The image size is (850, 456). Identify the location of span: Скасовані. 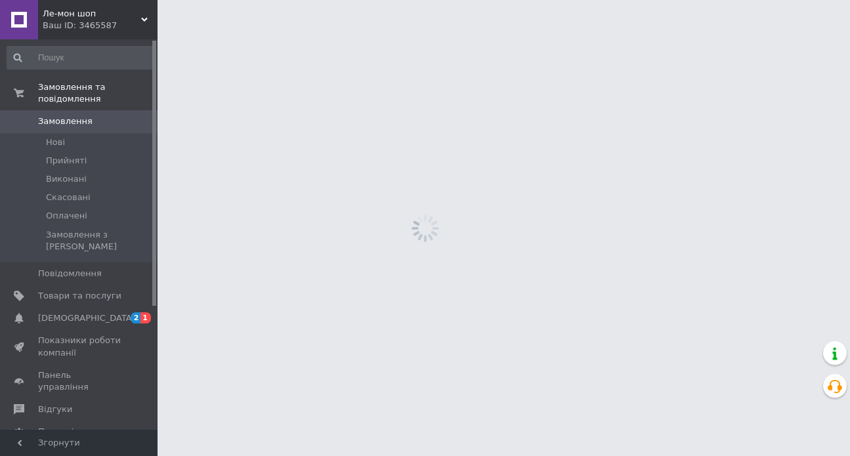
(68, 198).